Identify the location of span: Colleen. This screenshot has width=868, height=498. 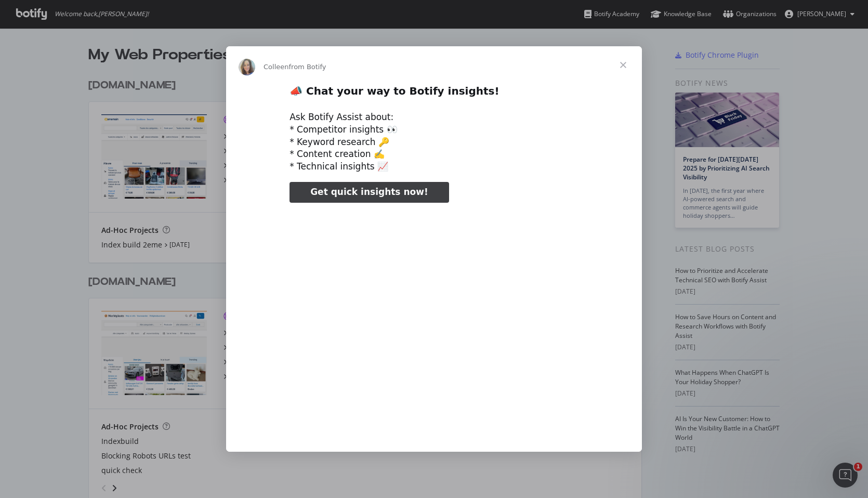
(276, 66).